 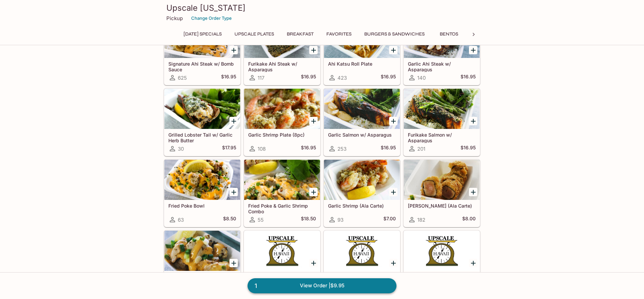 What do you see at coordinates (282, 67) in the screenshot?
I see `h5: Furikake Ahi Steak w/ Asparagus` at bounding box center [282, 67].